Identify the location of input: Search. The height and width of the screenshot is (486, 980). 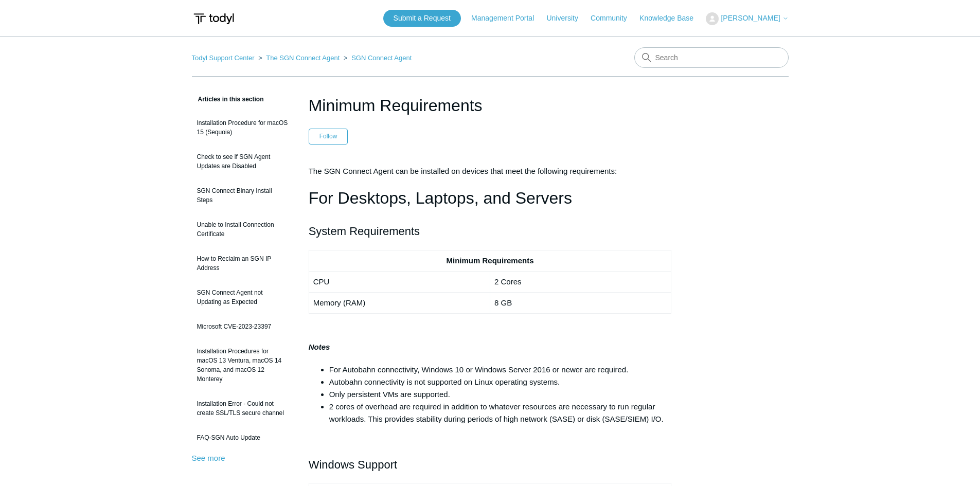
(711, 58).